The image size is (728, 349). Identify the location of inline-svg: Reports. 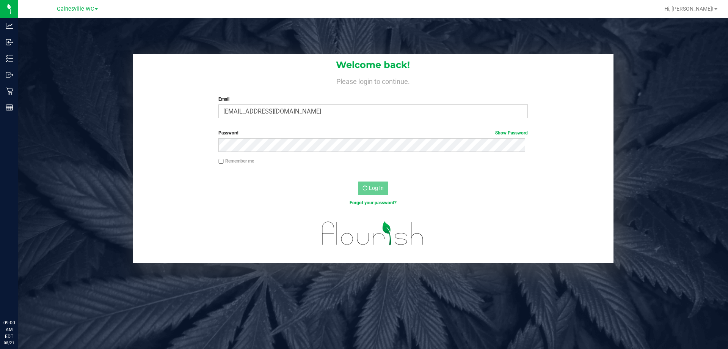
(9, 107).